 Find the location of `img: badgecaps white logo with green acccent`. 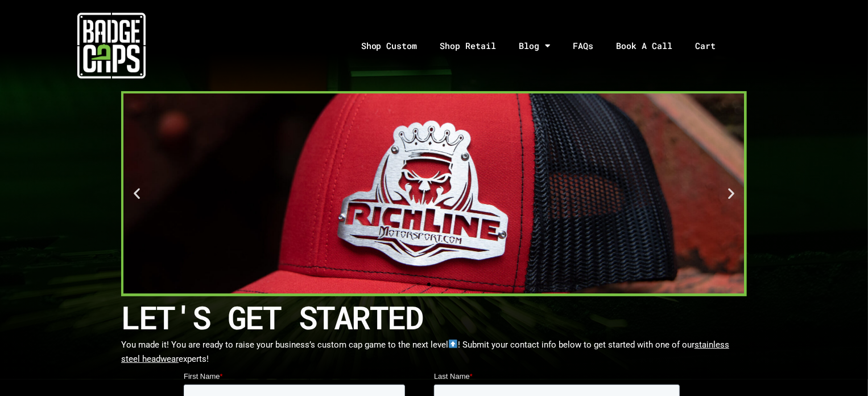

img: badgecaps white logo with green acccent is located at coordinates (112, 46).